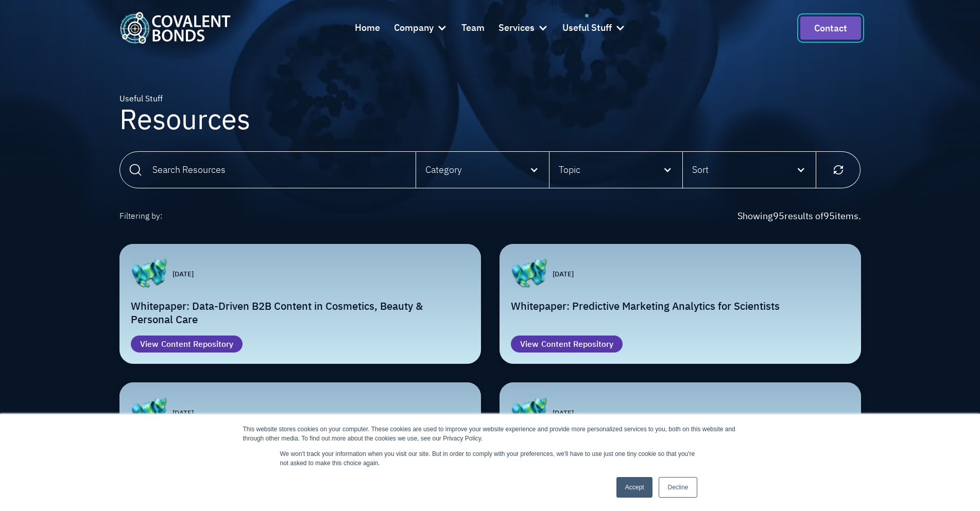 This screenshot has height=511, width=980. What do you see at coordinates (300, 313) in the screenshot?
I see `h2: Whitepaper: Data-Driven B2B Content in Cosmetics, Beauty & Personal Care` at bounding box center [300, 313].